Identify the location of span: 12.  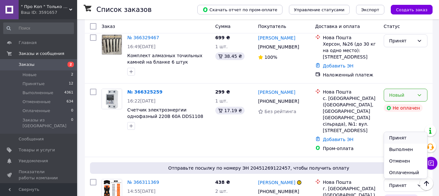
(71, 84).